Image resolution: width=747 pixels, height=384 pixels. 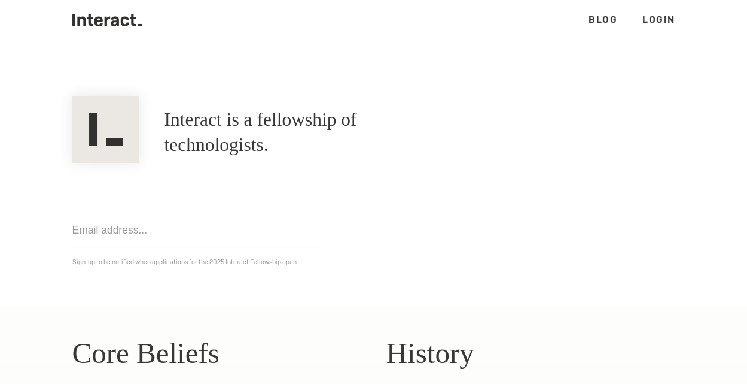 What do you see at coordinates (217, 353) in the screenshot?
I see `h2: Core Beliefs` at bounding box center [217, 353].